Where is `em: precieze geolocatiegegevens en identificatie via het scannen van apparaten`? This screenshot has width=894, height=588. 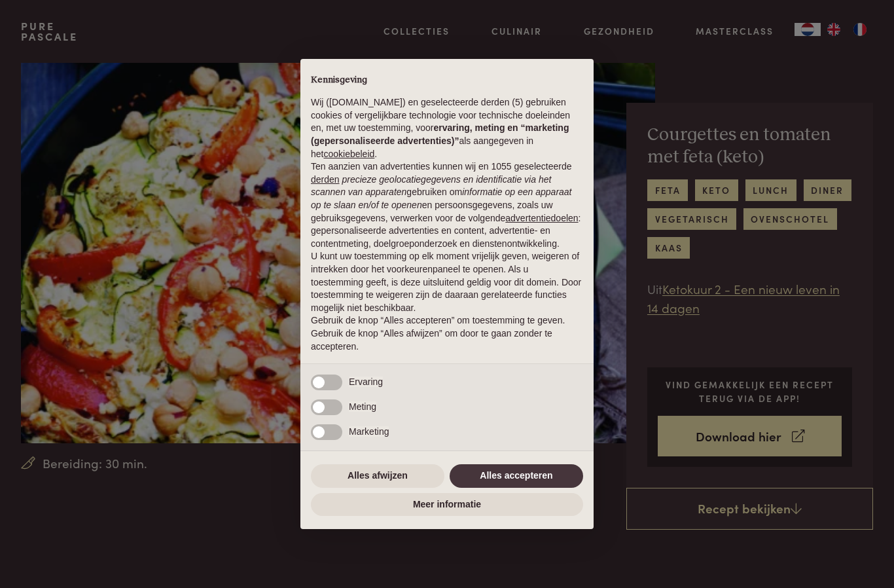
em: precieze geolocatiegegevens en identificatie via het scannen van apparaten is located at coordinates (431, 186).